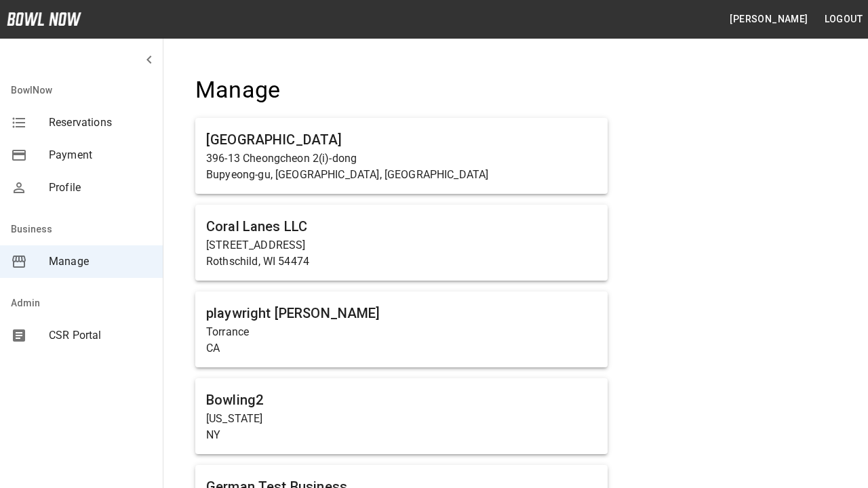  I want to click on span: Reservations, so click(101, 123).